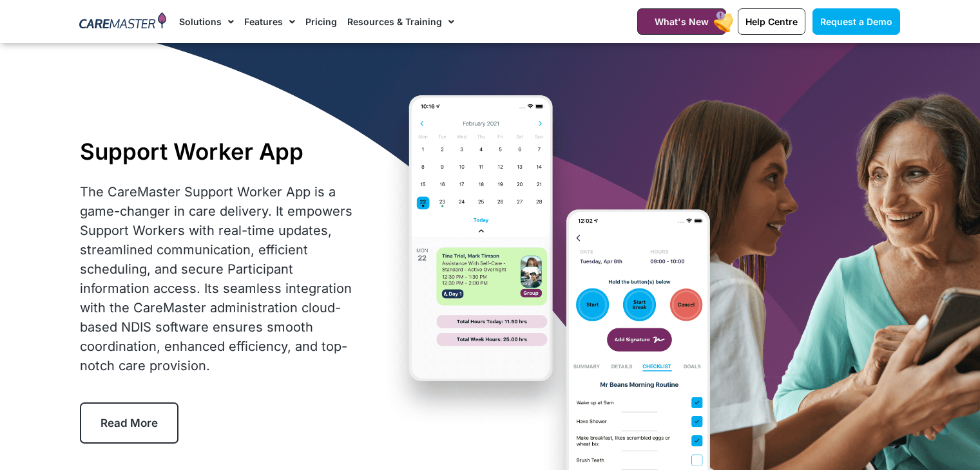  Describe the element at coordinates (682, 22) in the screenshot. I see `a: What's New` at that location.